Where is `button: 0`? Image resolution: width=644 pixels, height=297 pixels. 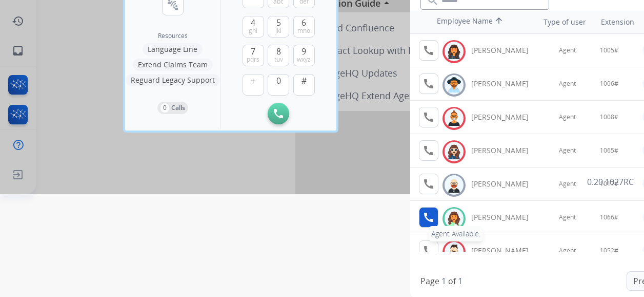
button: 0 is located at coordinates (279, 84).